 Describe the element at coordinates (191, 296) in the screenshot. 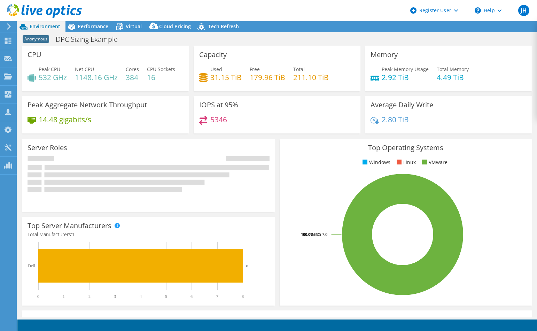

I see `text: 6` at that location.